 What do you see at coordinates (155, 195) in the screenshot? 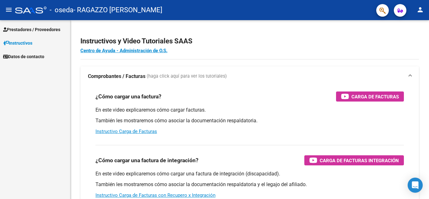
I see `a: Instructivo Carga de Facturas con Recupero x Integración` at bounding box center [155, 195].